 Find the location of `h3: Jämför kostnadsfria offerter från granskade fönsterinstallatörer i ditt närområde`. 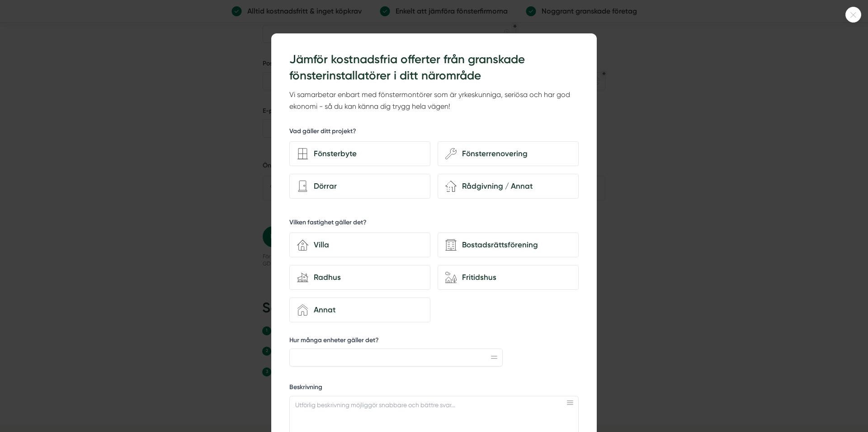

h3: Jämför kostnadsfria offerter från granskade fönsterinstallatörer i ditt närområde is located at coordinates (434, 68).